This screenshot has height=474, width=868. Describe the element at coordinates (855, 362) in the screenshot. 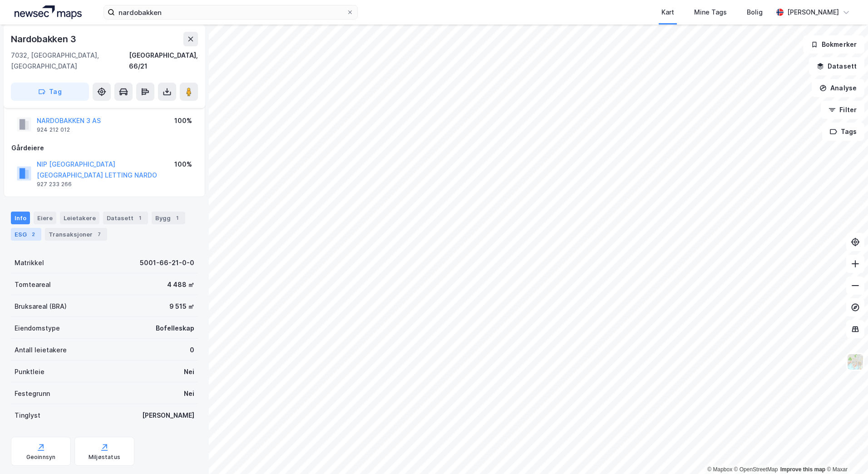

I see `img: Z` at that location.